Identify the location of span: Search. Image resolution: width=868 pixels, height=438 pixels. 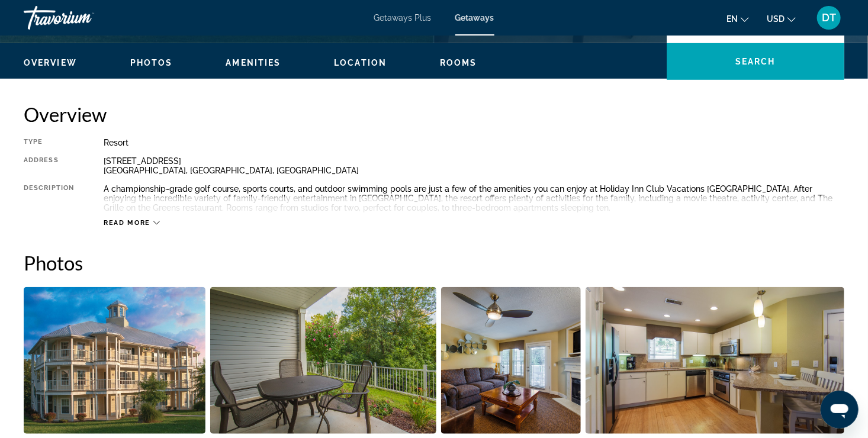
(756, 61).